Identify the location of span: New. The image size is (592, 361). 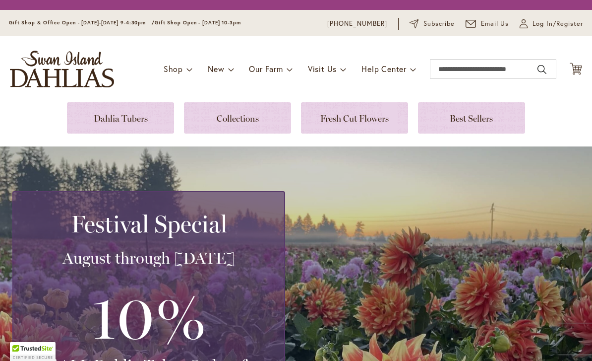
(216, 68).